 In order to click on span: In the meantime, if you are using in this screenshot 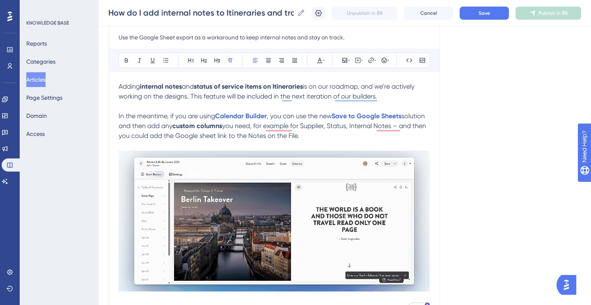, I will do `click(166, 116)`.